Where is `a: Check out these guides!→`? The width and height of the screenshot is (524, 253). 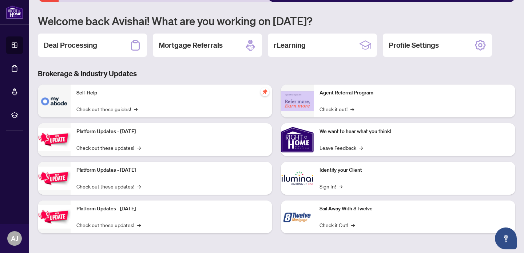 a: Check out these guides!→ is located at coordinates (107, 109).